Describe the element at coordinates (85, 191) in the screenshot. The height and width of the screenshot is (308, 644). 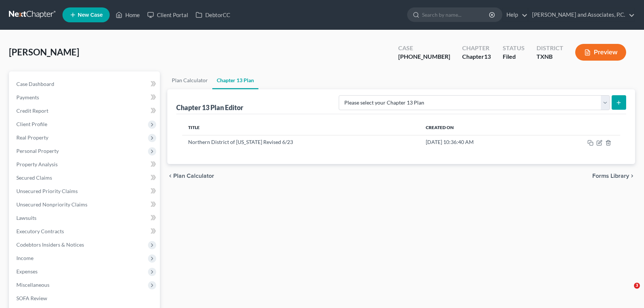
I see `a: Unsecured Priority Claims` at that location.